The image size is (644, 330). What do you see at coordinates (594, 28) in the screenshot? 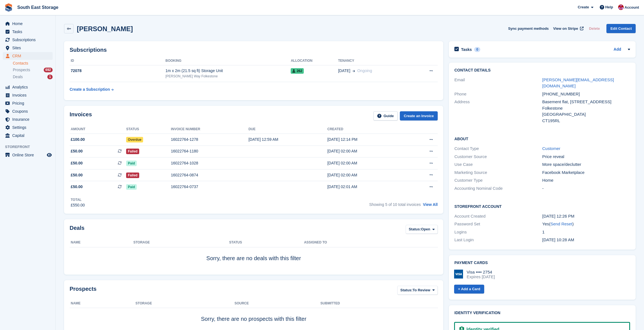
I see `button: Delete` at bounding box center [594, 28].